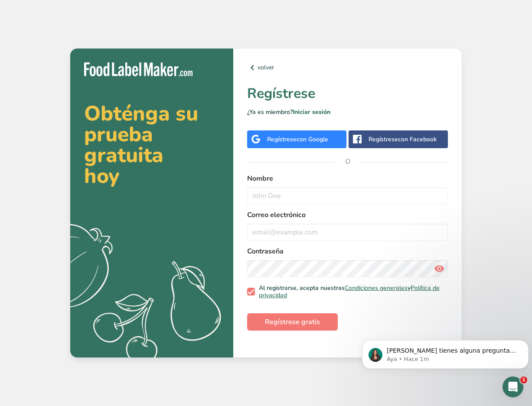 This screenshot has height=406, width=532. I want to click on input: John Doe, so click(347, 196).